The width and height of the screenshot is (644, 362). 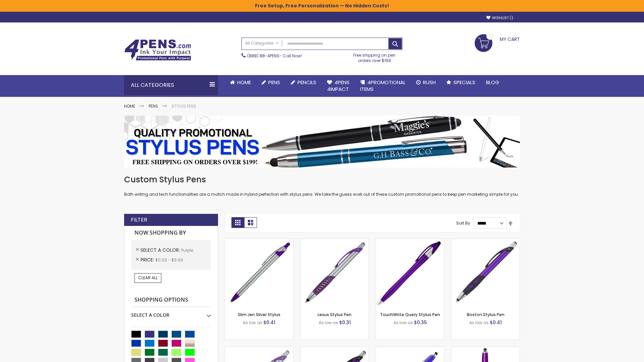 I want to click on label: Sort By, so click(x=463, y=223).